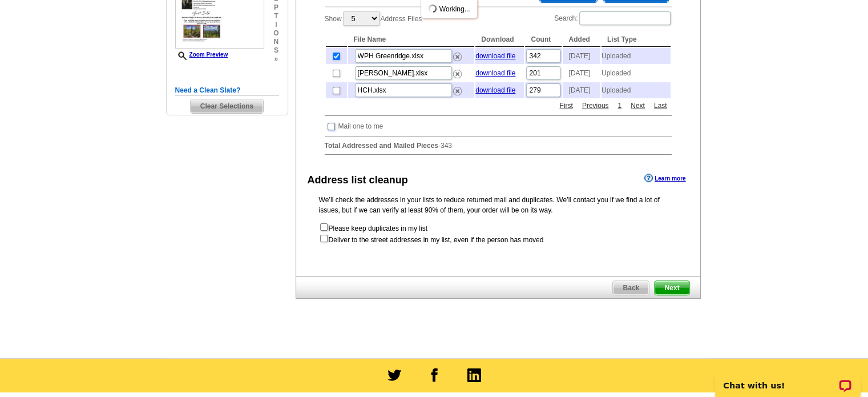  Describe the element at coordinates (276, 33) in the screenshot. I see `span: o` at that location.